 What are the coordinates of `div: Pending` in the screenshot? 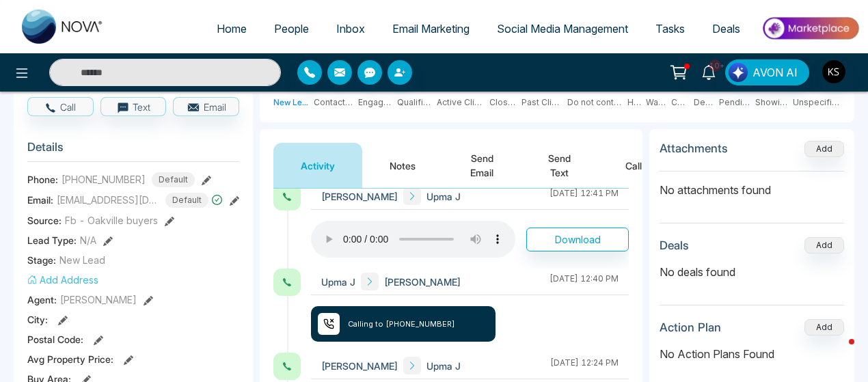 It's located at (735, 102).